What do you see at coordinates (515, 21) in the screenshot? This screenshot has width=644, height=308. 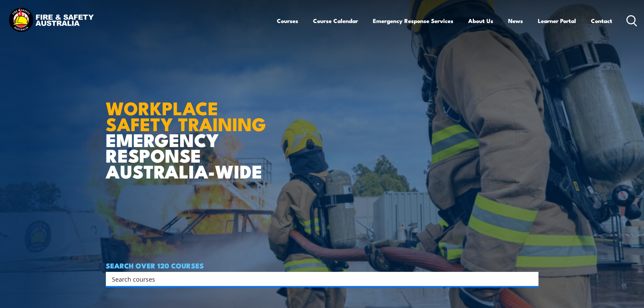 I see `a: News` at bounding box center [515, 21].